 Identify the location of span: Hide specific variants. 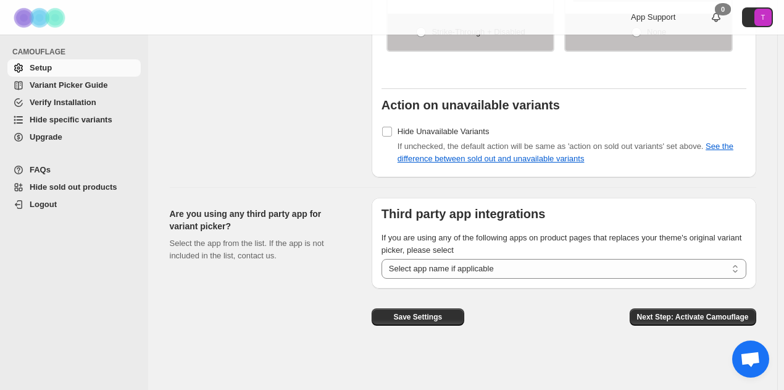
(71, 119).